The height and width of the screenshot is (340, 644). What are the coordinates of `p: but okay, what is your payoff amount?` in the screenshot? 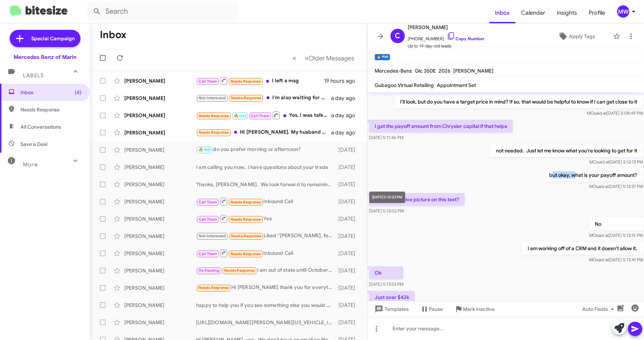 It's located at (593, 175).